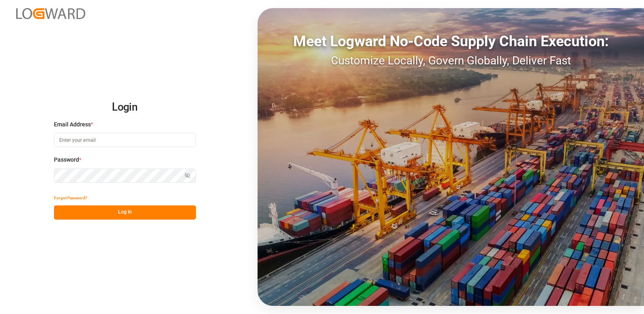  Describe the element at coordinates (51, 13) in the screenshot. I see `img: Logward_new_orange.png` at that location.